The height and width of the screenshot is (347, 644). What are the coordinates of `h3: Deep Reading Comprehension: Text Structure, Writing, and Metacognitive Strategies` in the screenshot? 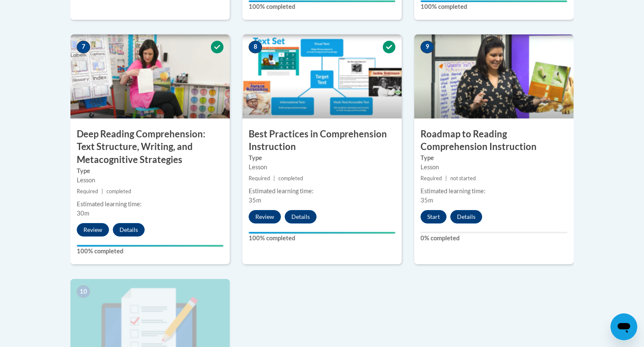 It's located at (150, 147).